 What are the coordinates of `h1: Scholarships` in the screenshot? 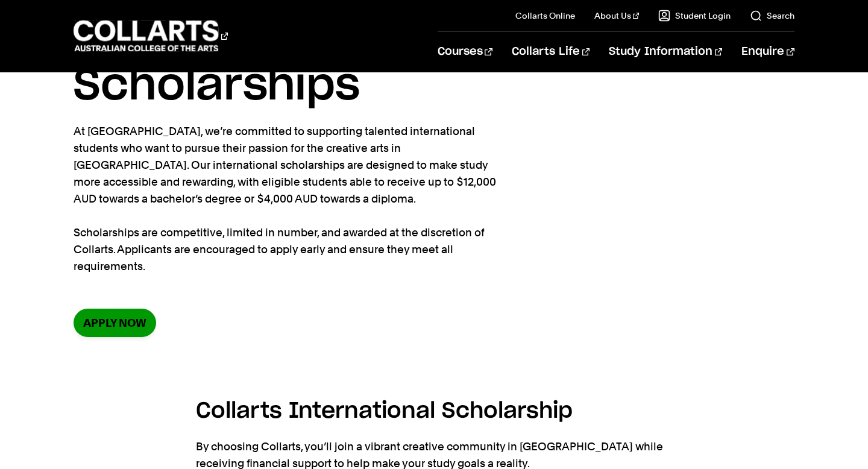 It's located at (433, 86).